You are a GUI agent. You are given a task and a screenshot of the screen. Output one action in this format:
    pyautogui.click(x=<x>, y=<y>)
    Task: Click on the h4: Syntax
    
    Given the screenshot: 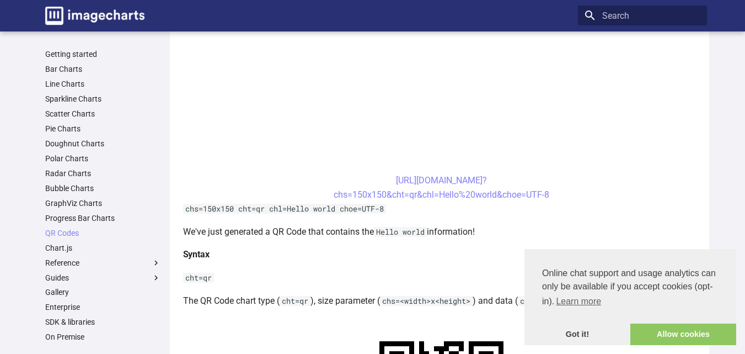 What is the action you would take?
    pyautogui.click(x=442, y=254)
    